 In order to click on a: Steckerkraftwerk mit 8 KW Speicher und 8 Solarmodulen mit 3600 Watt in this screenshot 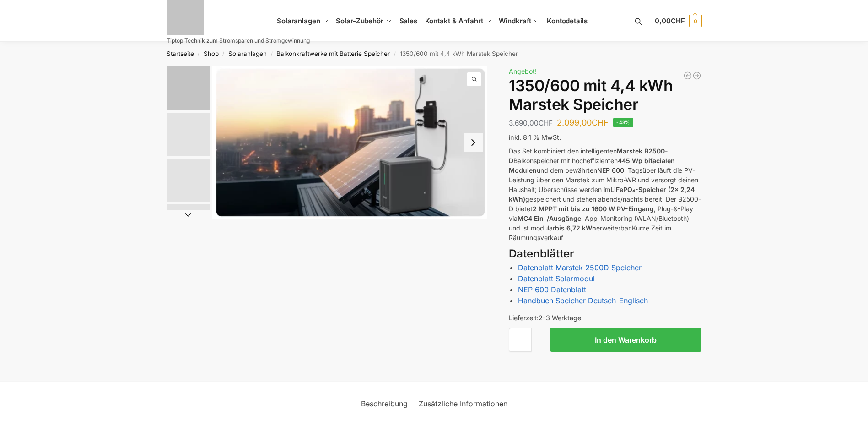, I will do `click(688, 76)`.